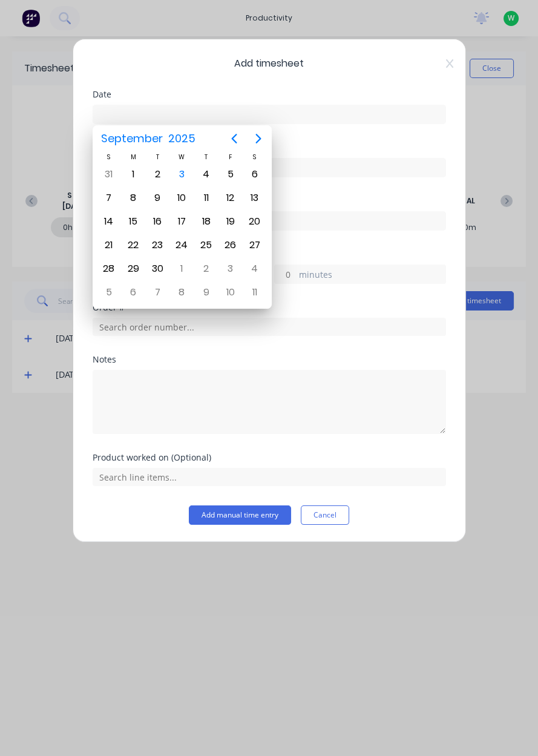 This screenshot has width=538, height=756. I want to click on button: Next page, so click(259, 138).